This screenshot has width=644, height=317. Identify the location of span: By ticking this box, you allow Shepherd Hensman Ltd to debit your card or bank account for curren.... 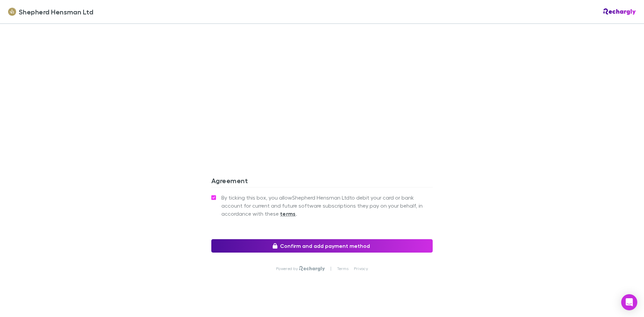
(327, 206).